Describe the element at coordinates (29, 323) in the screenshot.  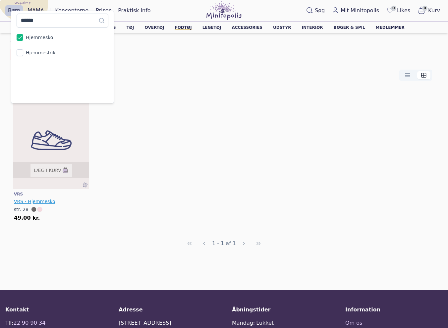
I see `a: 22 90 90 34` at that location.